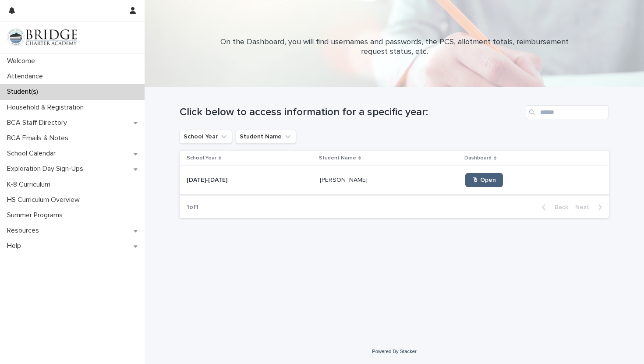 The width and height of the screenshot is (644, 364). What do you see at coordinates (27, 76) in the screenshot?
I see `p: Attendance` at bounding box center [27, 76].